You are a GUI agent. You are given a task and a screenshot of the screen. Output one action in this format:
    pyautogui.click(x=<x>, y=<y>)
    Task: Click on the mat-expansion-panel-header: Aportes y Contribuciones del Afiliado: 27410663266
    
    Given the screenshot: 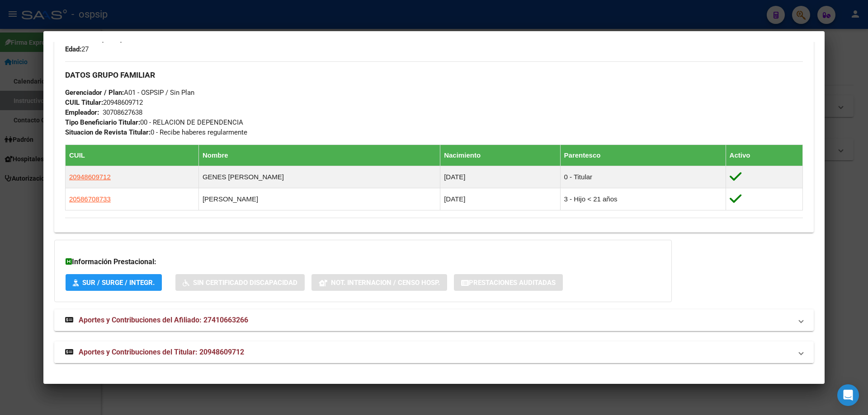 What is the action you would take?
    pyautogui.click(x=434, y=320)
    